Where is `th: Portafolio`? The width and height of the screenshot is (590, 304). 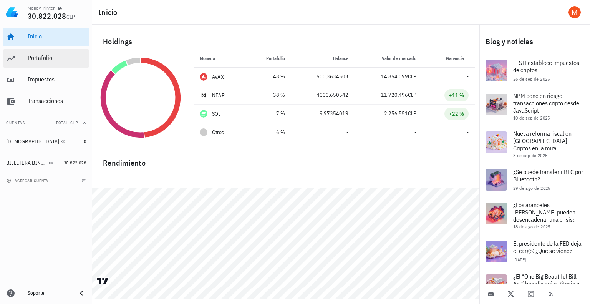 th: Portafolio is located at coordinates (269, 58).